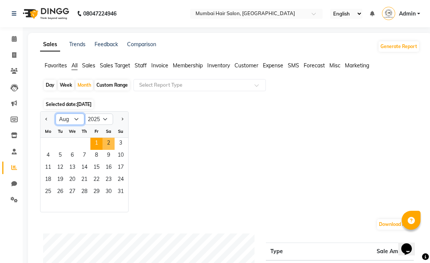 Image resolution: width=430 pixels, height=263 pixels. I want to click on div: Friday, August 29, 2025, so click(96, 192).